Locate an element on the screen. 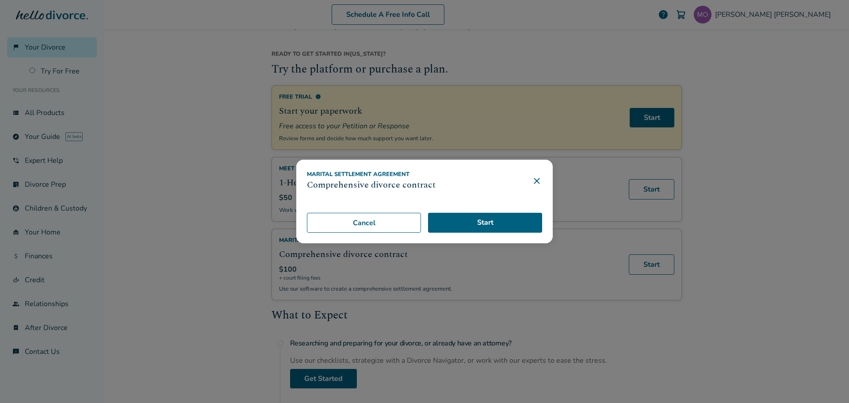 The height and width of the screenshot is (403, 849). a: Start is located at coordinates (485, 223).